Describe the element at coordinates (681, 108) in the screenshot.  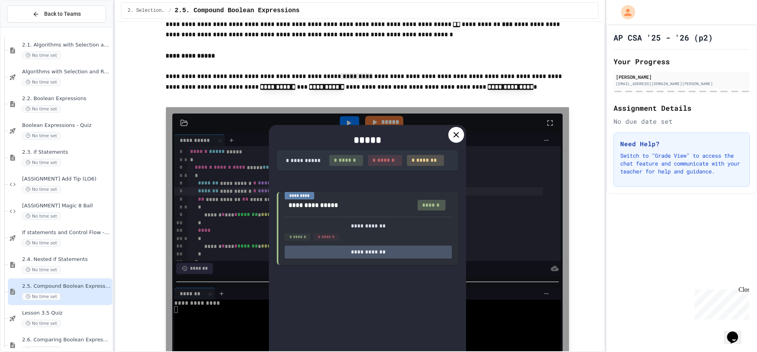
I see `h2: Assignment Details` at that location.